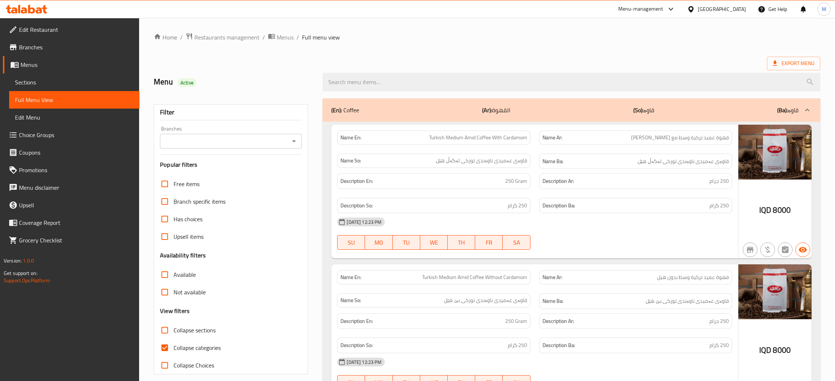 This screenshot has height=381, width=835. What do you see at coordinates (20, 273) in the screenshot?
I see `span: Get support on:` at bounding box center [20, 273].